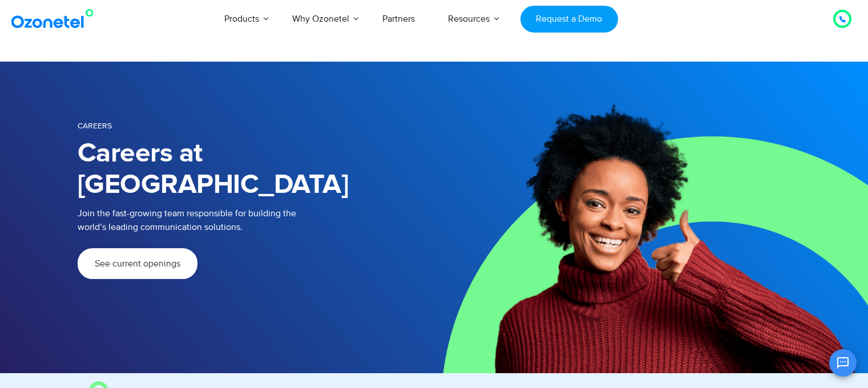 Image resolution: width=868 pixels, height=388 pixels. I want to click on span: Careers, so click(95, 126).